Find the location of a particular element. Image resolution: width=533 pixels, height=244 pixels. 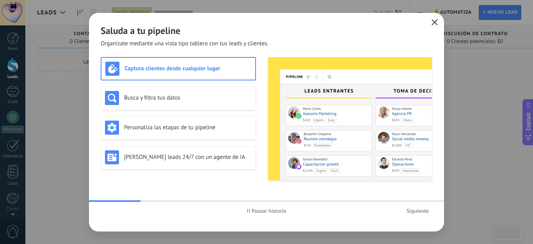

h3: Personaliza las etapas de tu pipeline is located at coordinates (188, 127).